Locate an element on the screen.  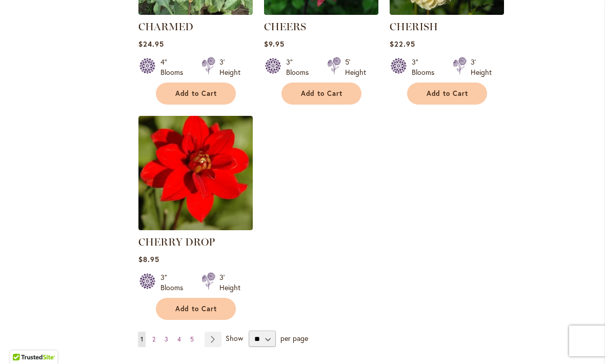
span: $9.95 is located at coordinates (275, 44).